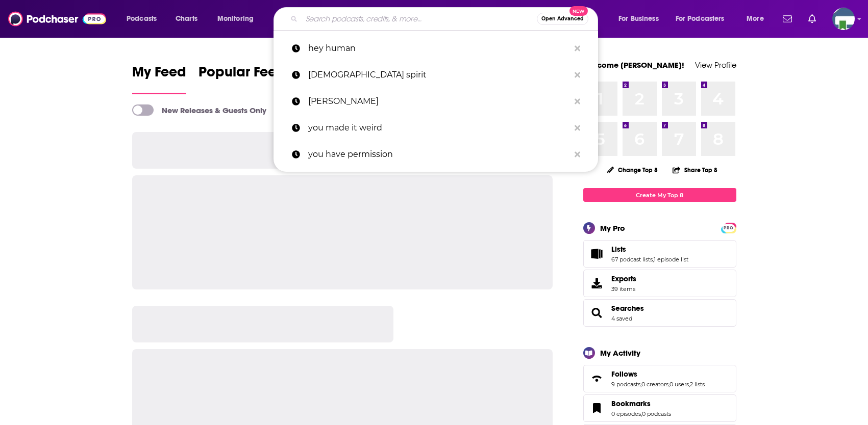 The width and height of the screenshot is (868, 425). Describe the element at coordinates (57, 19) in the screenshot. I see `a: Podchaser - Follow, Share and Rate Podcasts` at that location.